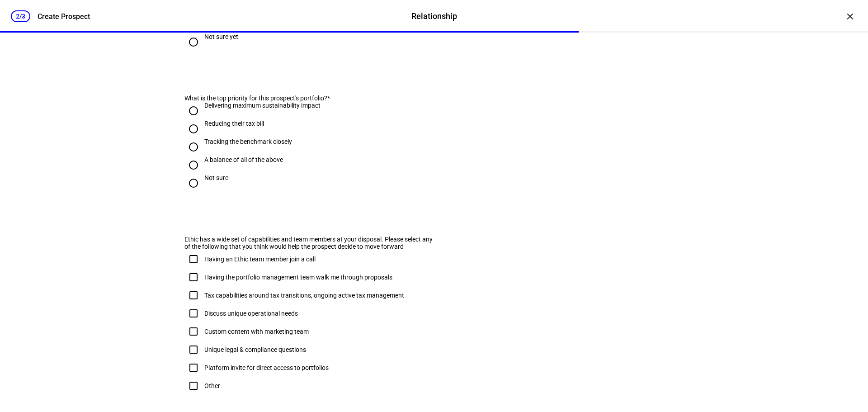 The image size is (868, 412). What do you see at coordinates (309, 243) in the screenshot?
I see `span: Ethic has a wide set of capabilities and team members at your disposal. Please select any of the ...` at bounding box center [309, 243].